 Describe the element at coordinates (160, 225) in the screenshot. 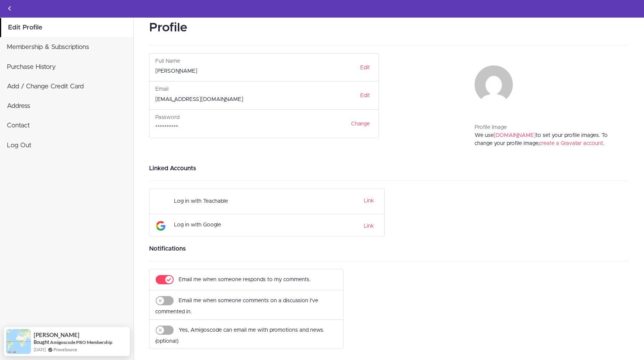

I see `img: Google Logo` at that location.